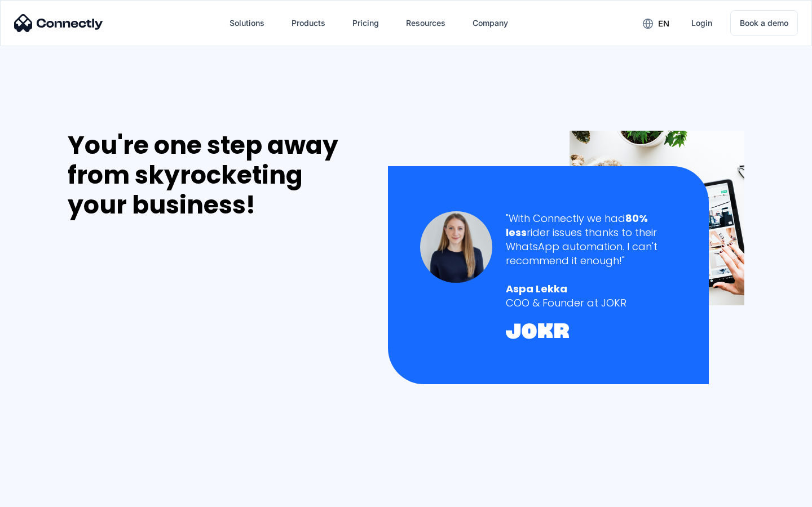  I want to click on div: Products, so click(309, 23).